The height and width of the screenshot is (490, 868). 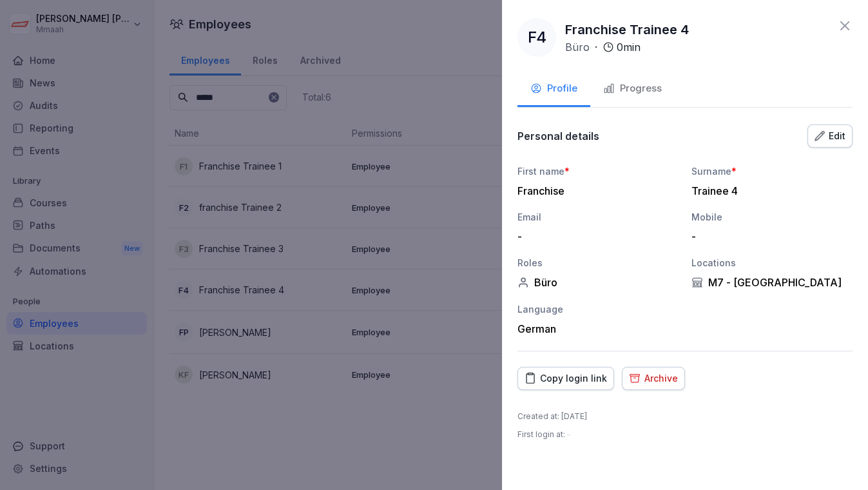 What do you see at coordinates (597, 262) in the screenshot?
I see `div: Roles` at bounding box center [597, 262].